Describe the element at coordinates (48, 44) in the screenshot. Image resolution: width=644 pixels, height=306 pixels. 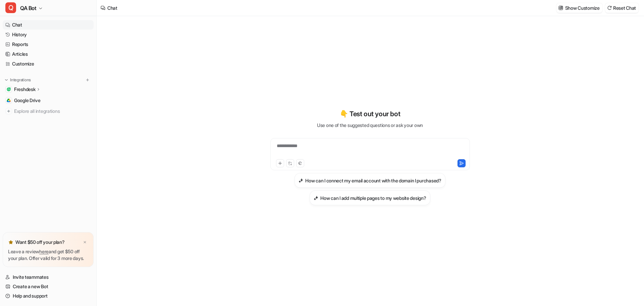
I see `a: Reports` at that location.